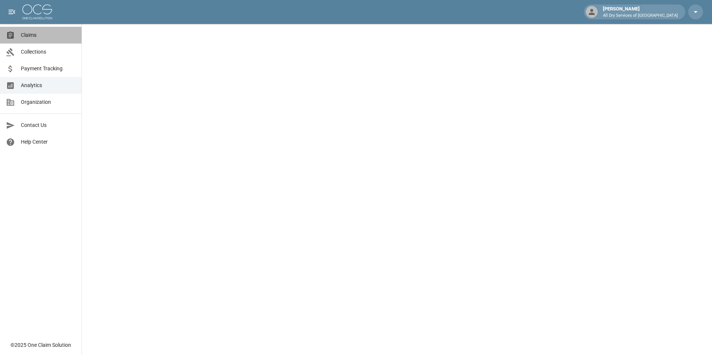  What do you see at coordinates (48, 85) in the screenshot?
I see `span: Analytics` at bounding box center [48, 85].